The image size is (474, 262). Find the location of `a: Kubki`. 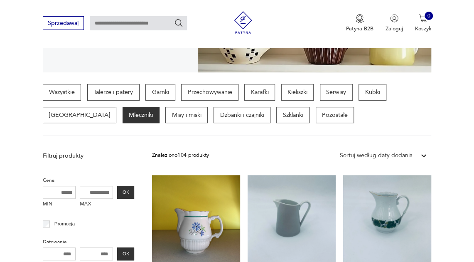

a: Kubki is located at coordinates (373, 92).